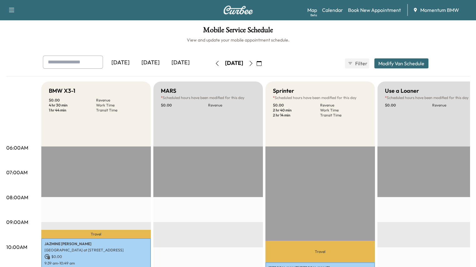 The width and height of the screenshot is (476, 267). I want to click on p: 2 hr 14 min, so click(296, 115).